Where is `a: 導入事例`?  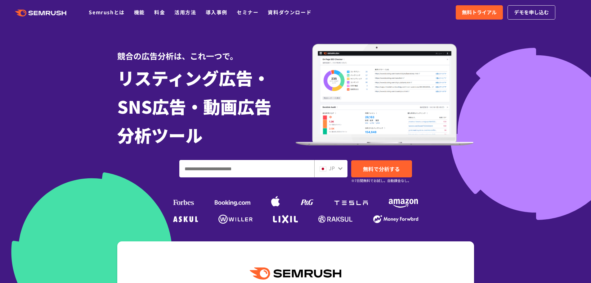 a: 導入事例 is located at coordinates (216, 12).